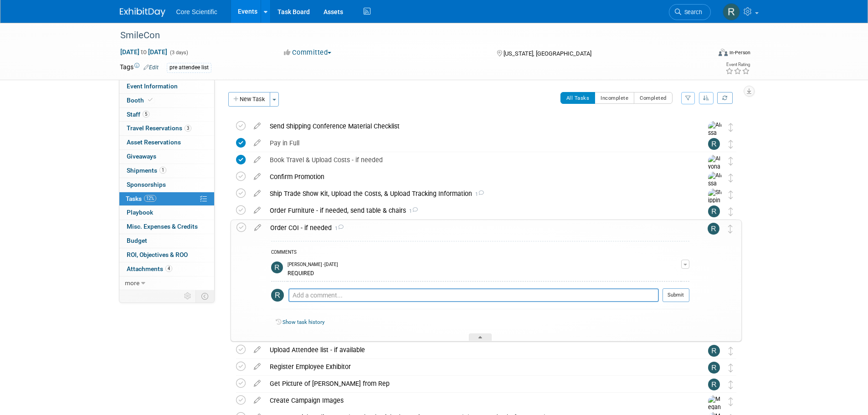 The height and width of the screenshot is (415, 868). I want to click on span: Core Scientific, so click(197, 12).